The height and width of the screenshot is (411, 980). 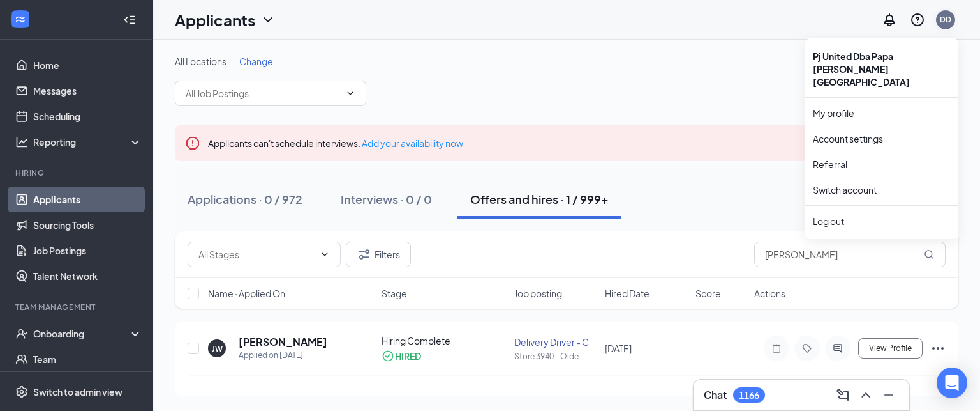 What do you see at coordinates (78, 392) in the screenshot?
I see `div: Switch to admin view` at bounding box center [78, 392].